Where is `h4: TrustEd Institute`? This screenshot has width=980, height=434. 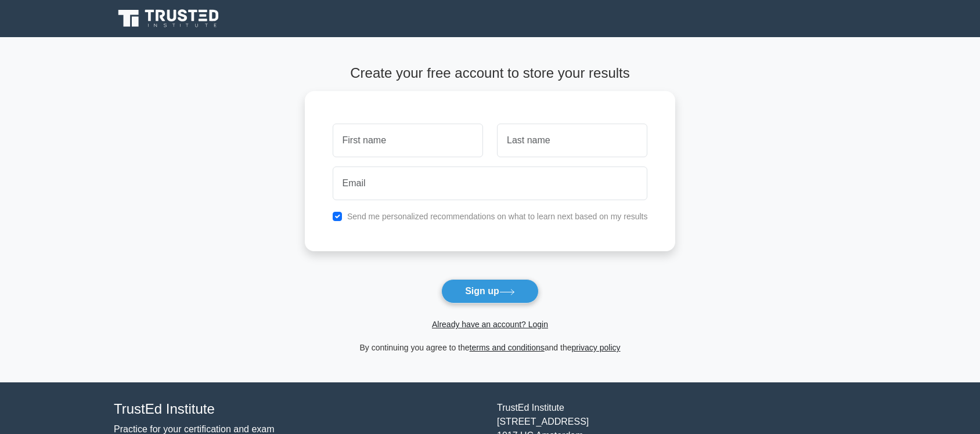 h4: TrustEd Institute is located at coordinates (298, 409).